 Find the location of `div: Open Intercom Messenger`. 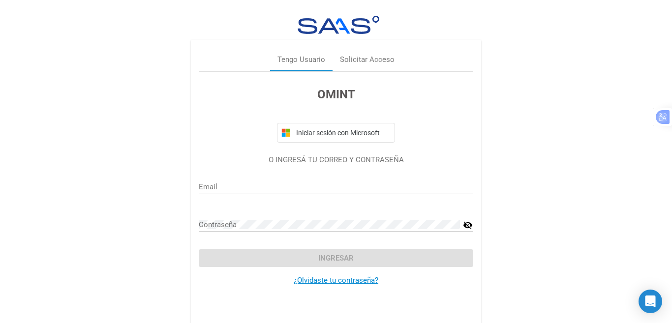

div: Open Intercom Messenger is located at coordinates (650, 301).